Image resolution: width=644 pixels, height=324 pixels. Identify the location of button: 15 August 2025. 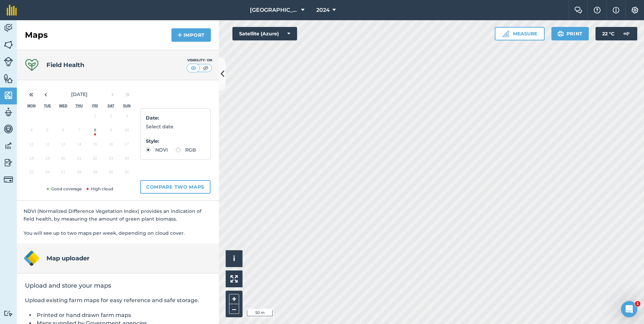
(95, 146).